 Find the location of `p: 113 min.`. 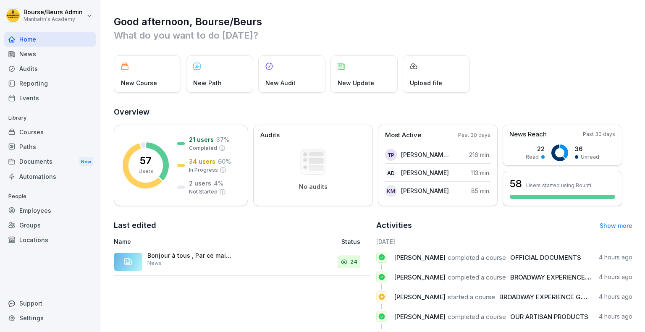

p: 113 min. is located at coordinates (480, 173).